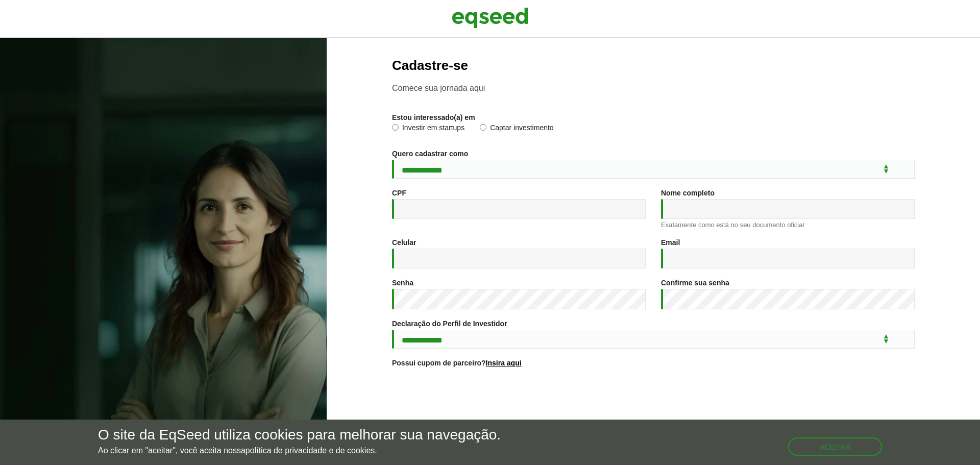 The width and height of the screenshot is (980, 465). What do you see at coordinates (483, 127) in the screenshot?
I see `input: Captar investimento` at bounding box center [483, 127].